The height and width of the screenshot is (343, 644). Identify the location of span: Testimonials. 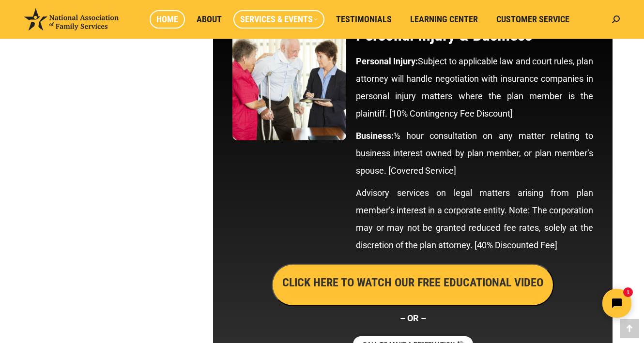
(364, 19).